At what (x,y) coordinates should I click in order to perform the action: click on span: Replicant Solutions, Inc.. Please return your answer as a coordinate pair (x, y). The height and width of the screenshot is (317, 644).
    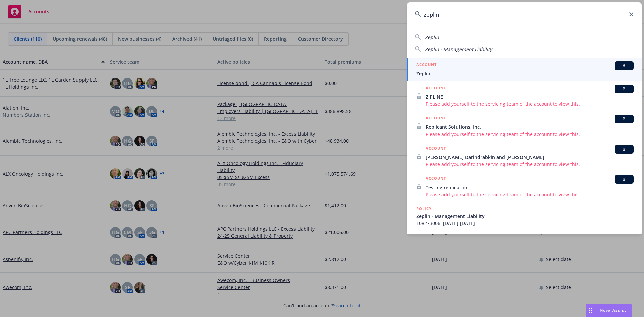
    Looking at the image, I should click on (529, 127).